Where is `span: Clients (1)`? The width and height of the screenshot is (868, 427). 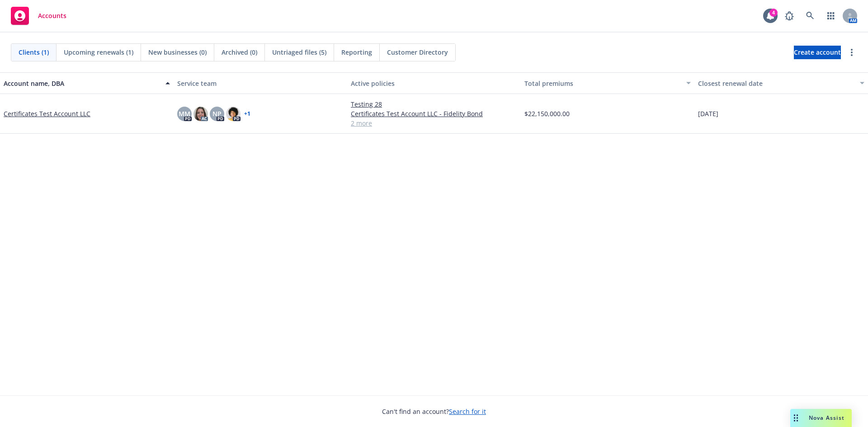
span: Clients (1) is located at coordinates (33, 52).